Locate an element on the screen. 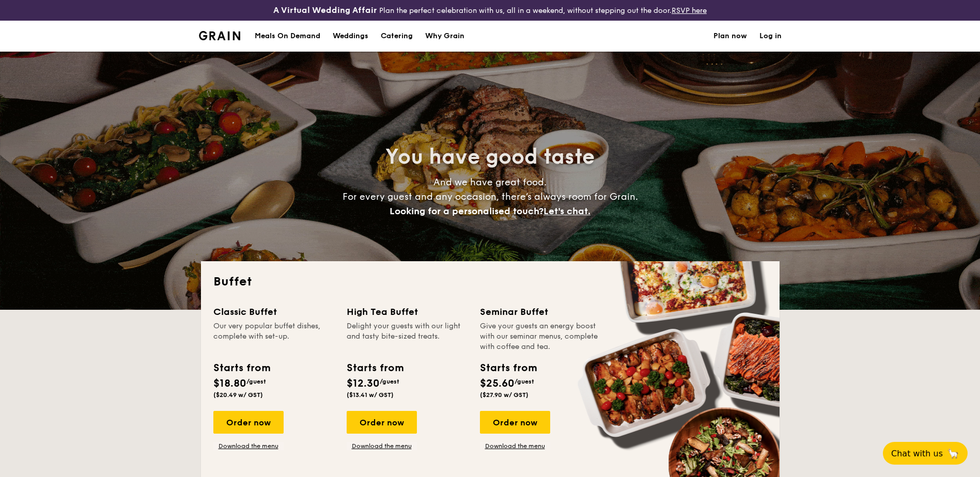 The image size is (980, 477). span: ($20.49 w/ GST) is located at coordinates (239, 395).